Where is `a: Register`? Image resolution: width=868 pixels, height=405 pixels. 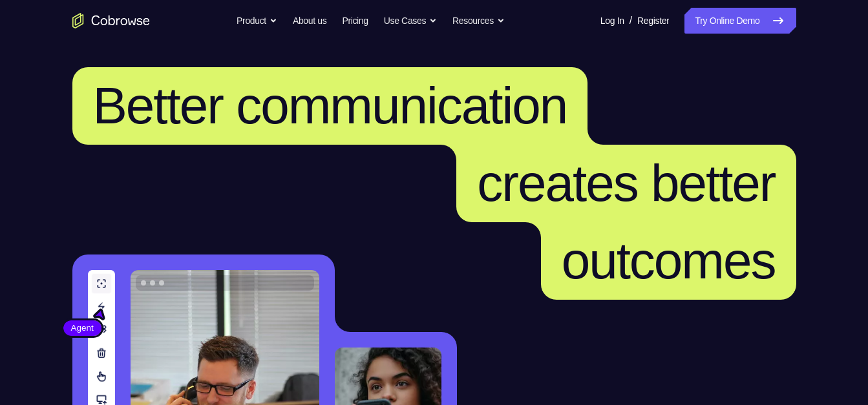 a: Register is located at coordinates (653, 21).